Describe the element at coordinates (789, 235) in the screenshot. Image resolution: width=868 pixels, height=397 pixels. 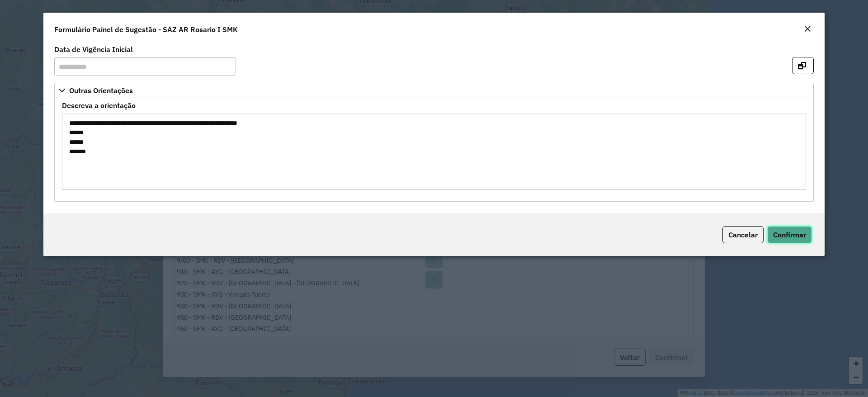
I see `span: Confirmar` at that location.